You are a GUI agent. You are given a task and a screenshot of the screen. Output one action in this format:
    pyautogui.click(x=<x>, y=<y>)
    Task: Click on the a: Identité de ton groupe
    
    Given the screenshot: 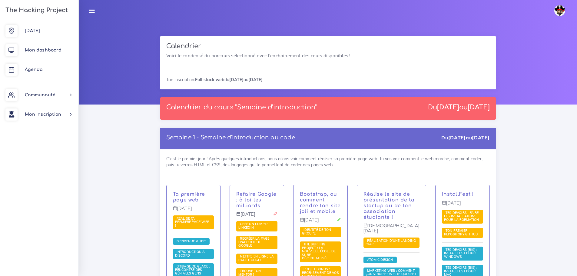 What is the action you would take?
    pyautogui.click(x=317, y=232)
    